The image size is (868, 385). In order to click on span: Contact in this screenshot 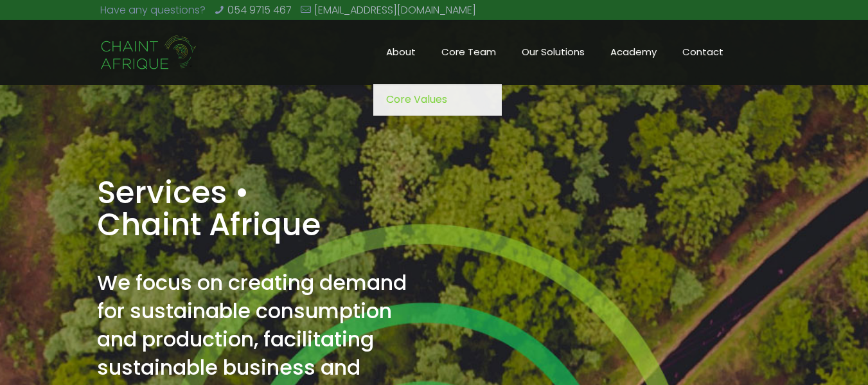, I will do `click(703, 52)`.